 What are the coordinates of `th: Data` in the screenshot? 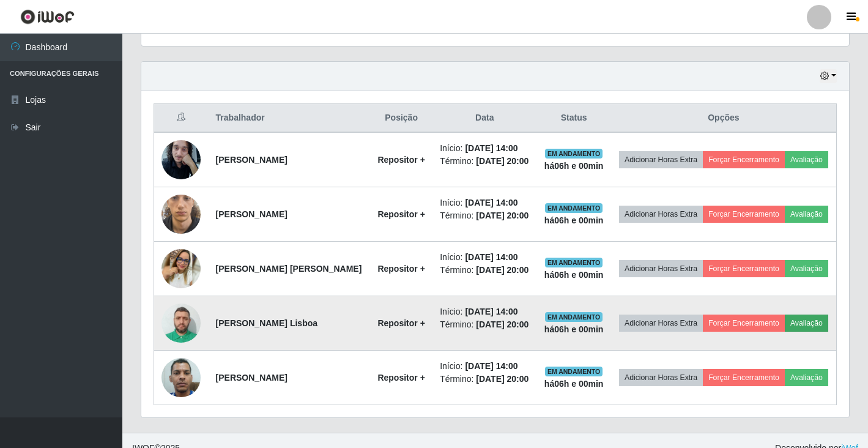 It's located at (485, 118).